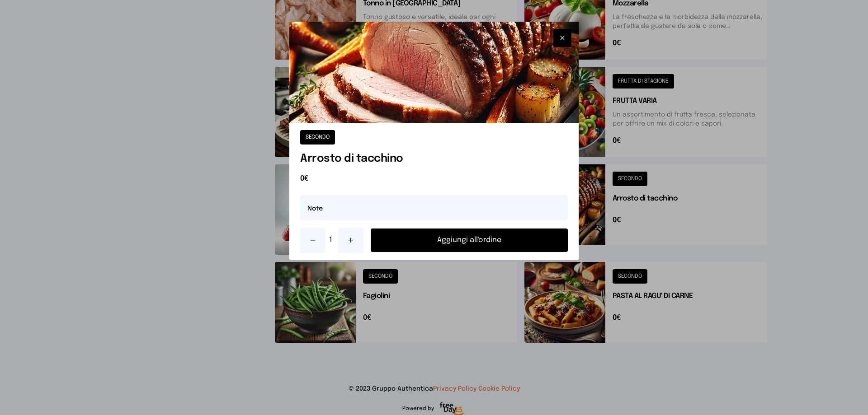 The width and height of the screenshot is (868, 415). What do you see at coordinates (332, 240) in the screenshot?
I see `span: 1` at bounding box center [332, 240].